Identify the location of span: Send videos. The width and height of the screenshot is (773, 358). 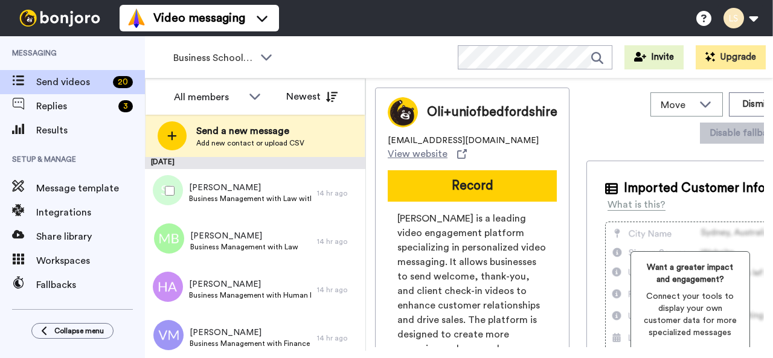
(72, 82).